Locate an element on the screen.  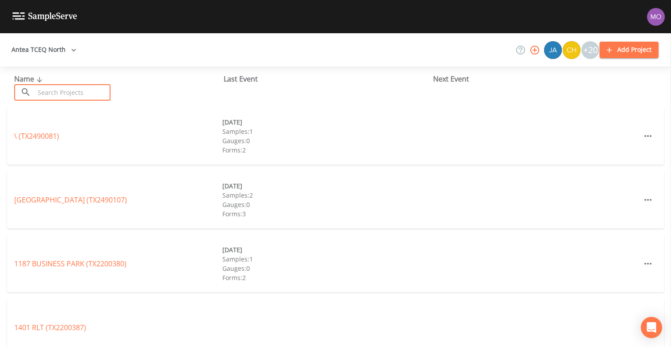
img: logo is located at coordinates (45, 16).